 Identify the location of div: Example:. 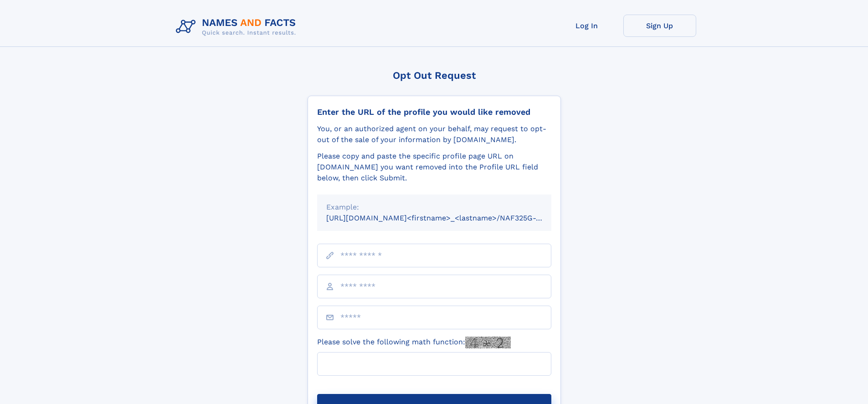
(434, 207).